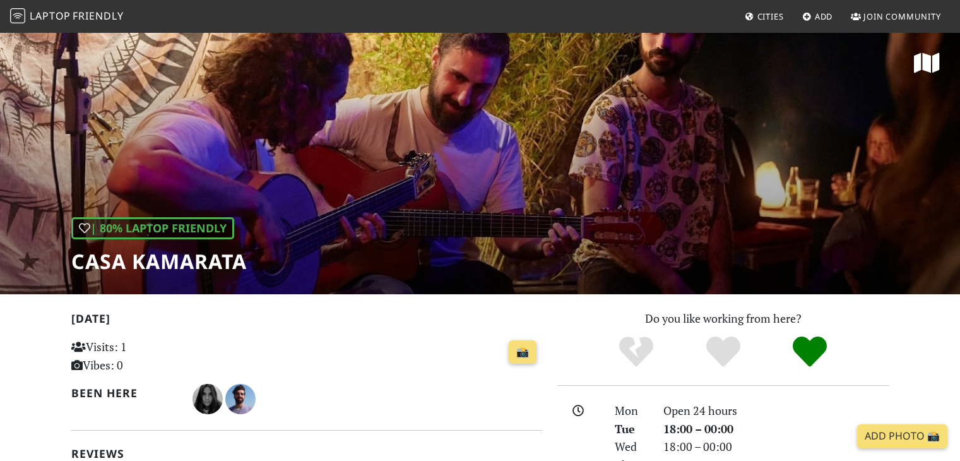 This screenshot has width=960, height=461. Describe the element at coordinates (631, 446) in the screenshot. I see `div: Wed` at that location.